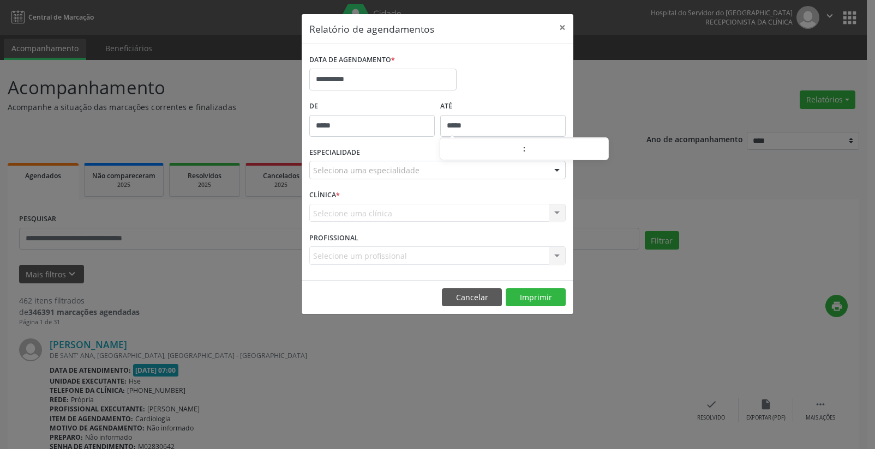 This screenshot has height=449, width=875. I want to click on label: ESPECIALIDADE, so click(334, 153).